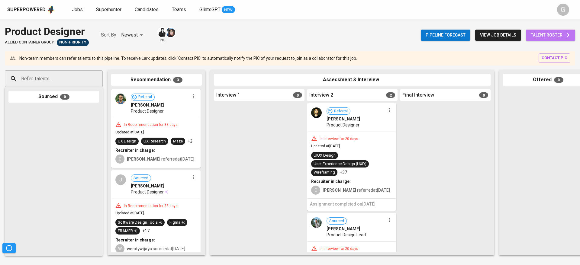 Image resolution: width=580 pixels, height=265 pixels. I want to click on span: Interview 2, so click(321, 95).